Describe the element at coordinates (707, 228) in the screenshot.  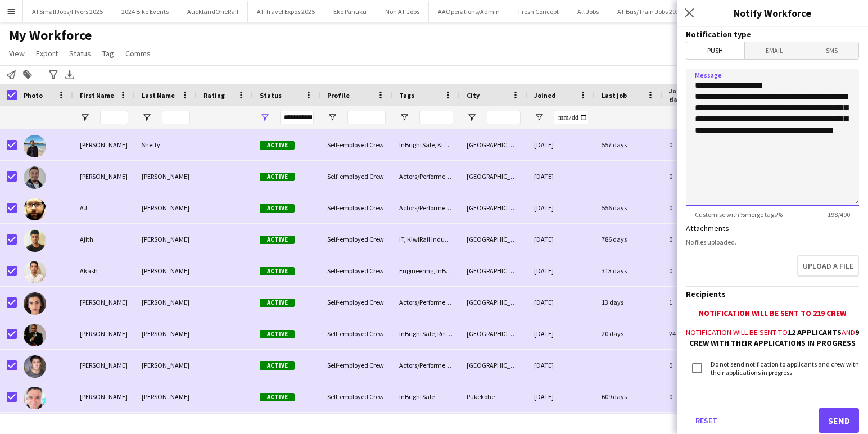
I see `label: Attachments` at that location.